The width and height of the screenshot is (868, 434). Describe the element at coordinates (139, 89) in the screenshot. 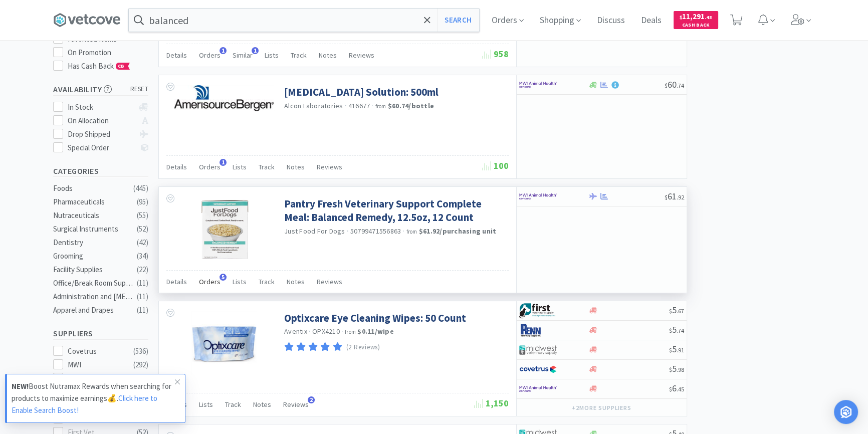

I see `span: reset` at that location.